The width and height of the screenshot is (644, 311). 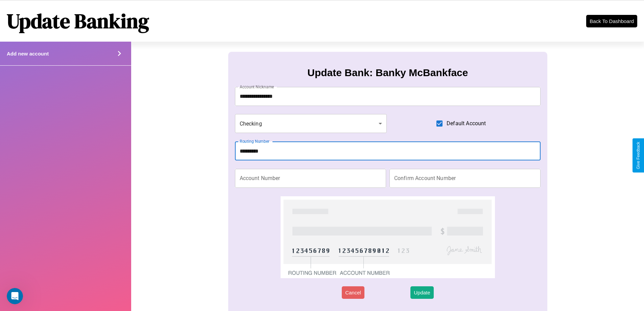 What do you see at coordinates (422, 293) in the screenshot?
I see `button: Update` at bounding box center [422, 293].